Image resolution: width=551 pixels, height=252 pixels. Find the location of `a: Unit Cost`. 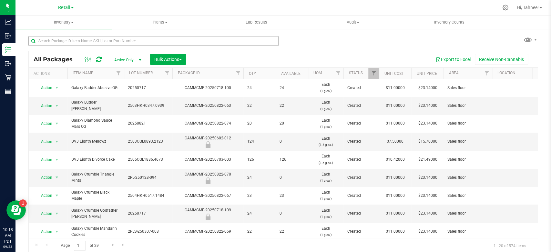

a: Unit Cost is located at coordinates (394, 74).